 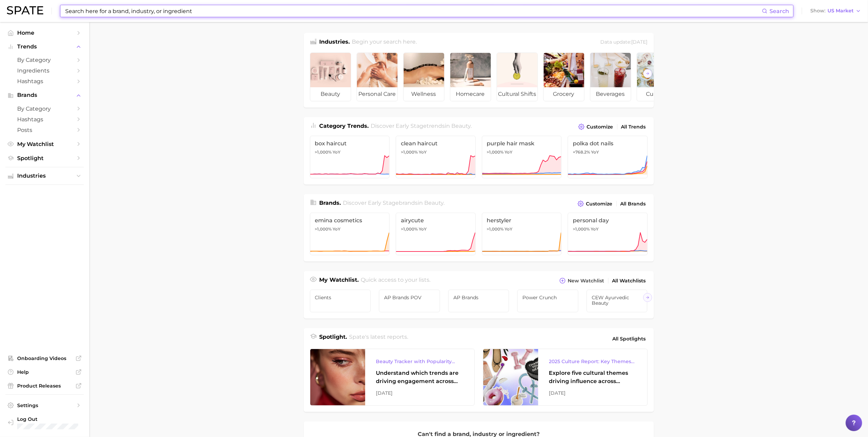 I want to click on span: purple hair mask, so click(x=522, y=143).